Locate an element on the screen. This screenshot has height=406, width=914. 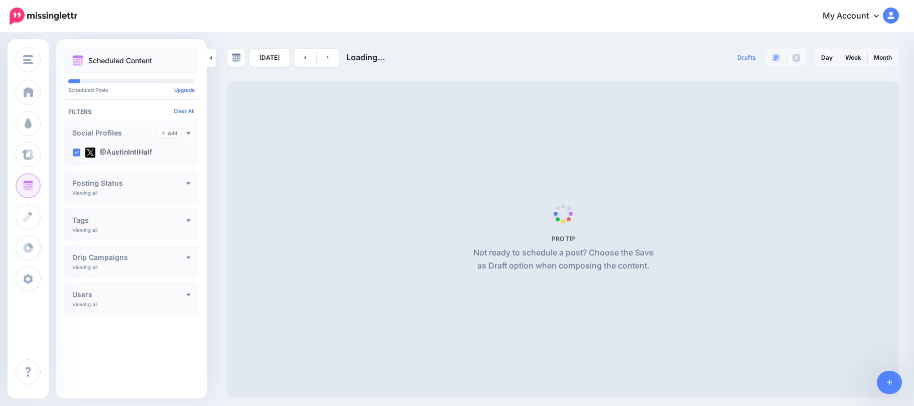
h4: Filters is located at coordinates (131, 111).